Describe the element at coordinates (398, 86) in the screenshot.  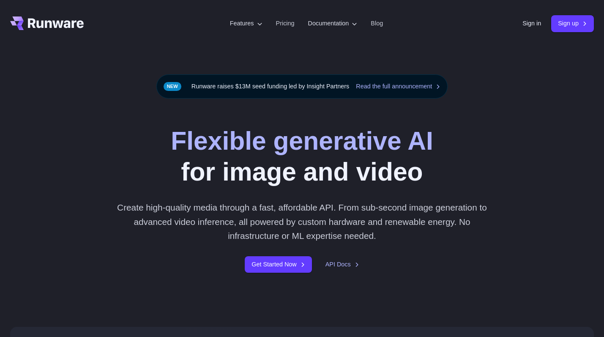
I see `a: Read the full announcement` at that location.